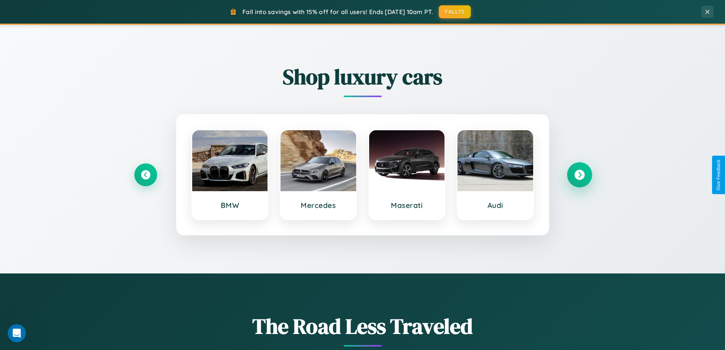 This screenshot has height=350, width=725. Describe the element at coordinates (455, 12) in the screenshot. I see `button: FALL15` at that location.